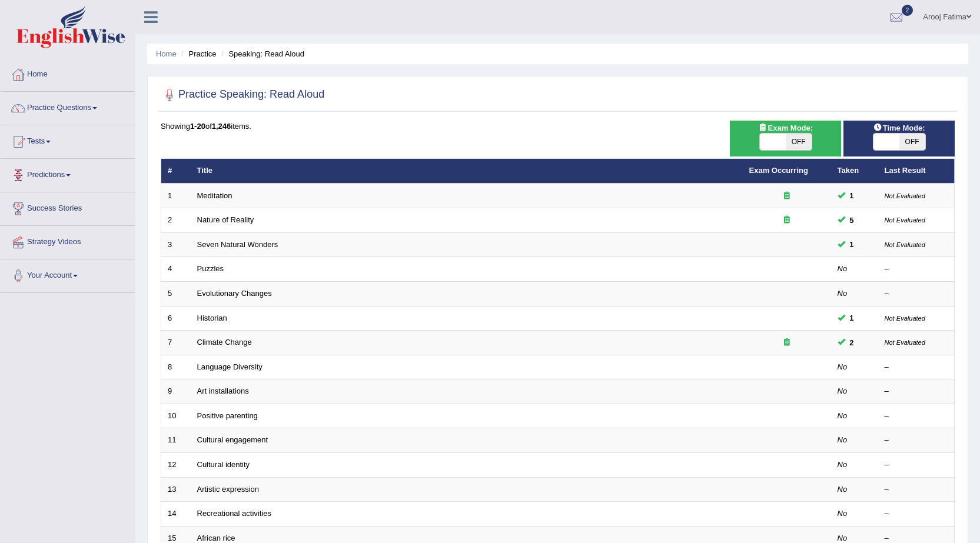  Describe the element at coordinates (68, 106) in the screenshot. I see `a: Practice Questions` at that location.